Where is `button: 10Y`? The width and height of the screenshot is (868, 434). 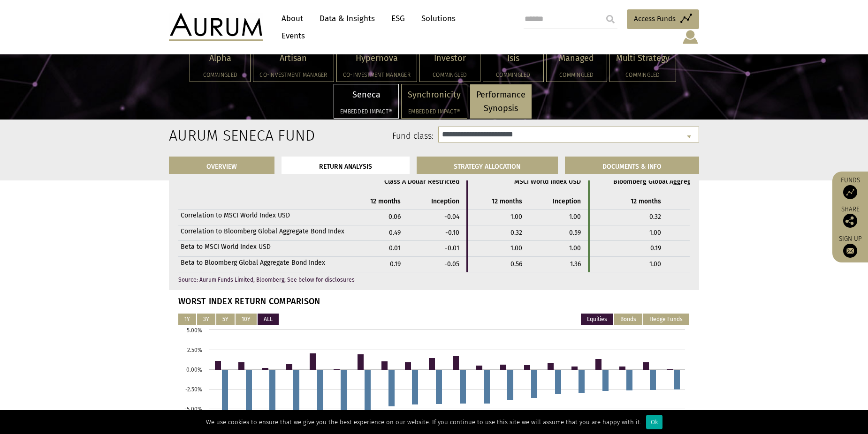 button: 10Y is located at coordinates (246, 319).